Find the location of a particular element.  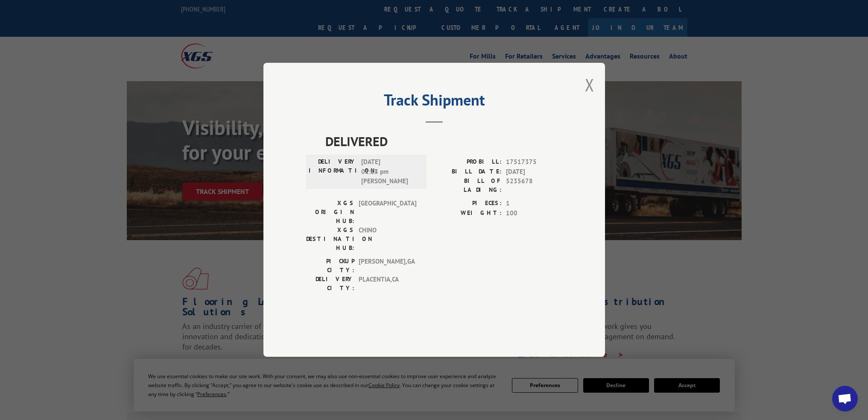

label: XGS DESTINATION HUB: is located at coordinates (330, 239).